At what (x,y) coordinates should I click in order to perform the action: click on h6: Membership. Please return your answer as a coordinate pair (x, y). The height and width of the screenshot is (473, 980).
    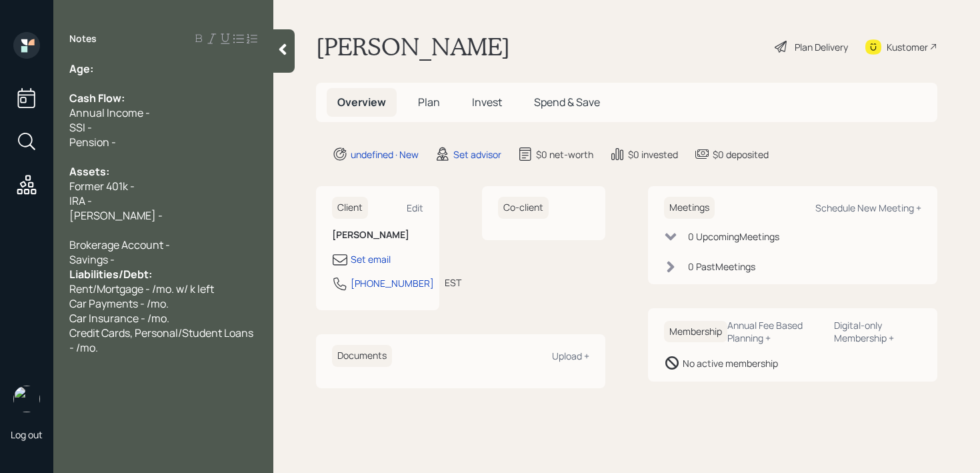
    Looking at the image, I should click on (695, 332).